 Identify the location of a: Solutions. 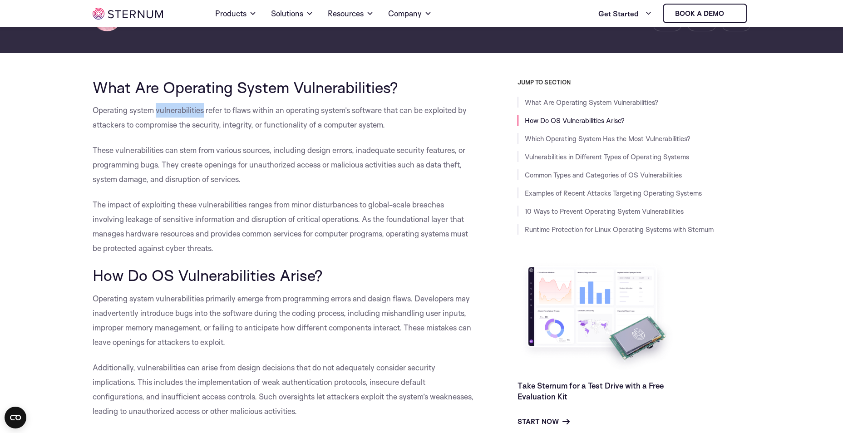
(292, 14).